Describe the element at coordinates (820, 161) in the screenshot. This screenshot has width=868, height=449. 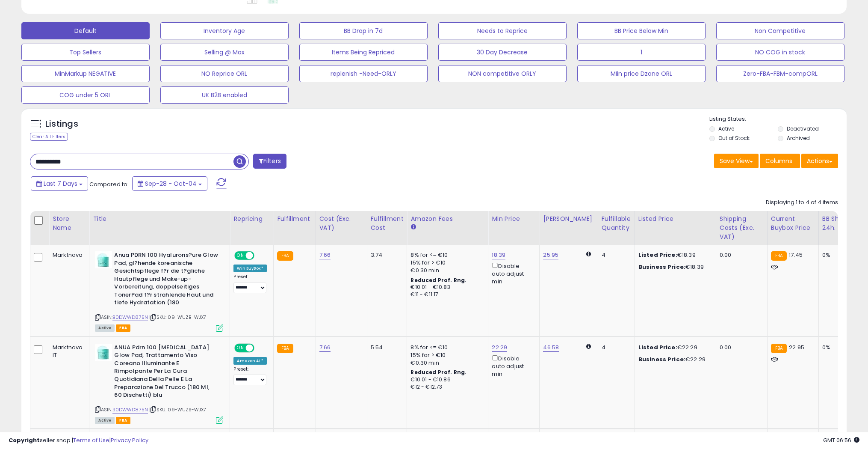
I see `button: Actions` at that location.